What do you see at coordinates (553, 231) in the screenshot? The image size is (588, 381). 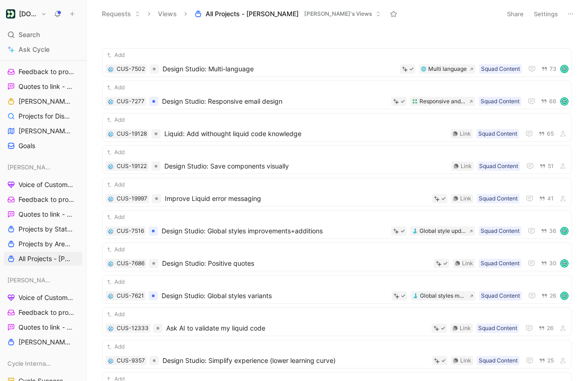 I see `span: 36` at bounding box center [553, 231].